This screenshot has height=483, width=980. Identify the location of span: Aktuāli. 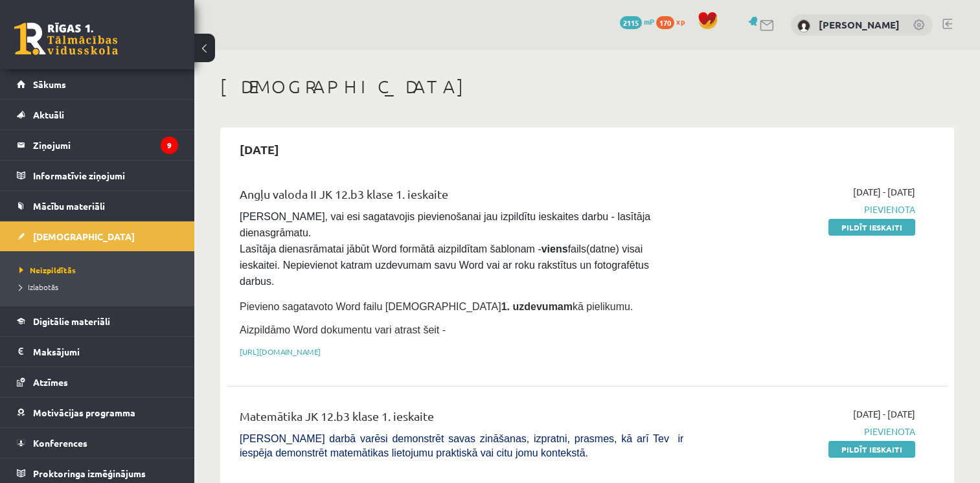
(48, 115).